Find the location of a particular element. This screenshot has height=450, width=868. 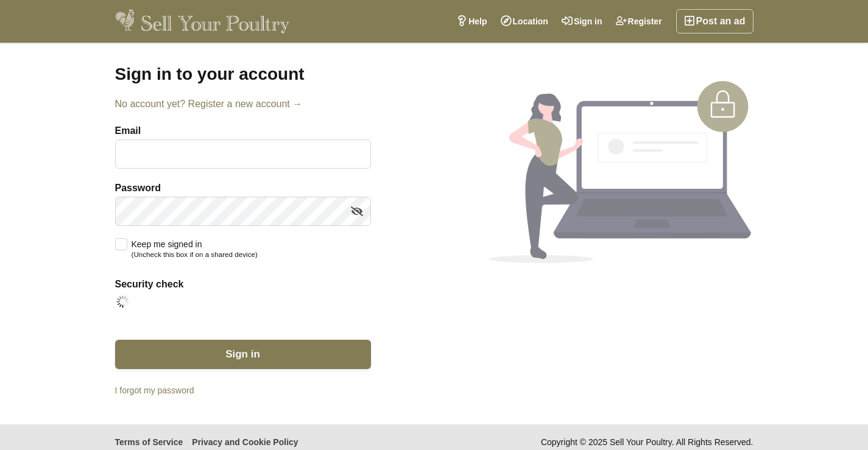

a: I forgot my password is located at coordinates (243, 390).